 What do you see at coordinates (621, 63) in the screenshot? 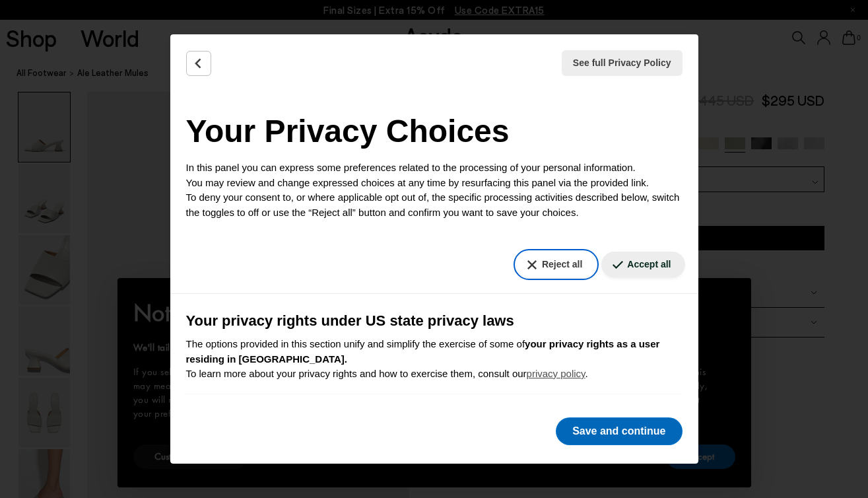
I see `button: See full Privacy Policy` at bounding box center [621, 63].